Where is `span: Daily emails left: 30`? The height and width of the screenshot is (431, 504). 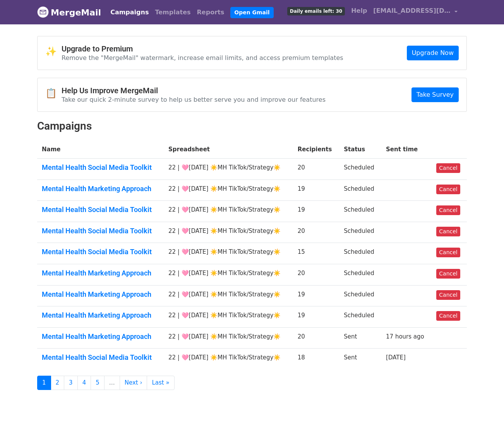
span: Daily emails left: 30 is located at coordinates (316, 11).